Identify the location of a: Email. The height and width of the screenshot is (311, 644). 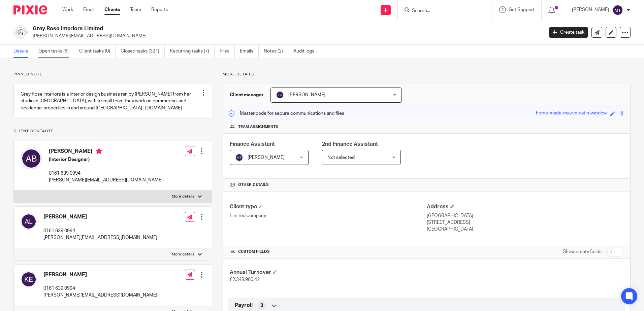
(89, 10).